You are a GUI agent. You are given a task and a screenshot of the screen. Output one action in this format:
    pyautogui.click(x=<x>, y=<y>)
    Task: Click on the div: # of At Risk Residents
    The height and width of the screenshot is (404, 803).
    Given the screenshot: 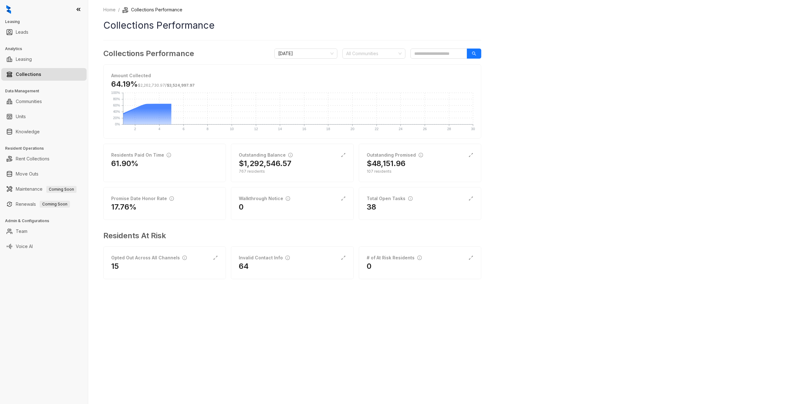 What is the action you would take?
    pyautogui.click(x=394, y=258)
    